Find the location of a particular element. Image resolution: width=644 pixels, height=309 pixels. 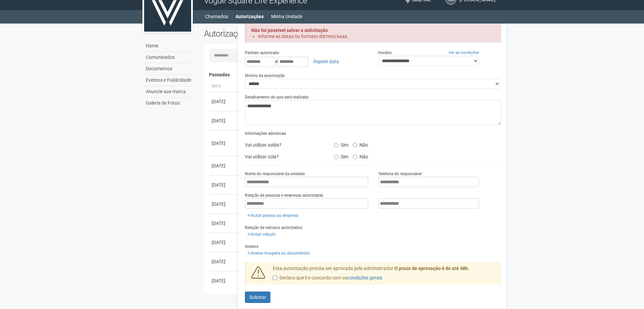

a: Documentos is located at coordinates (169, 69).